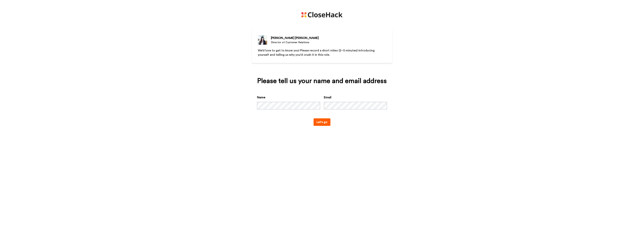  Describe the element at coordinates (322, 81) in the screenshot. I see `div: Please tell us your name and email address` at that location.